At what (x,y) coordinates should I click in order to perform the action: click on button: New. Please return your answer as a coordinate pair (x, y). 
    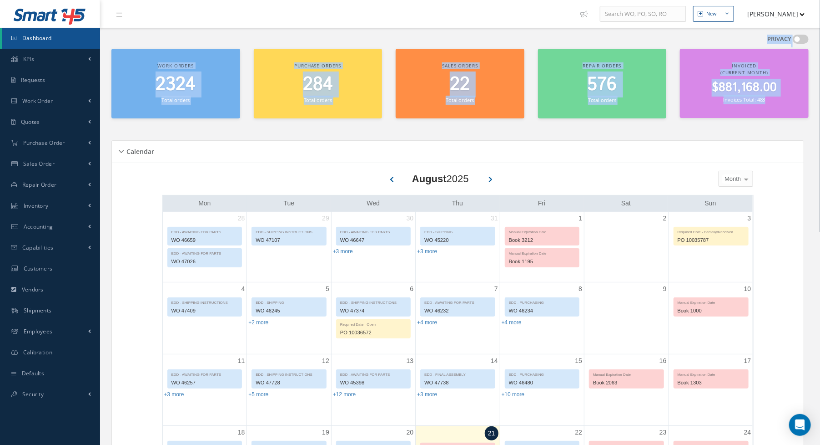
    Looking at the image, I should click on (714, 14).